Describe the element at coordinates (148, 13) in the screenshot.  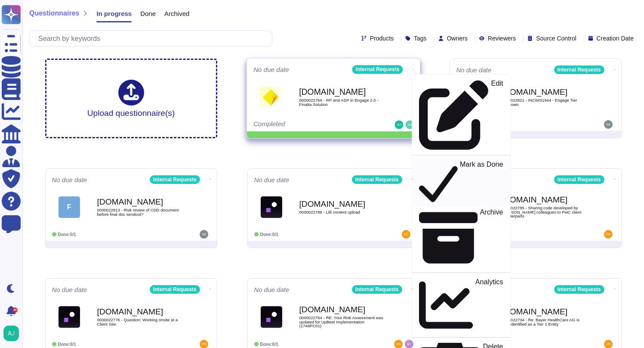
I see `span: Done` at that location.